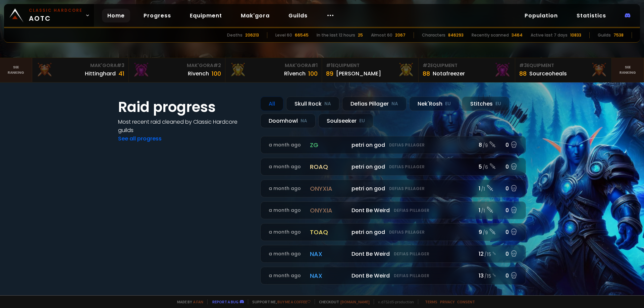 The height and width of the screenshot is (308, 644). What do you see at coordinates (294, 301) in the screenshot?
I see `a: Buy me a coffee` at bounding box center [294, 301].